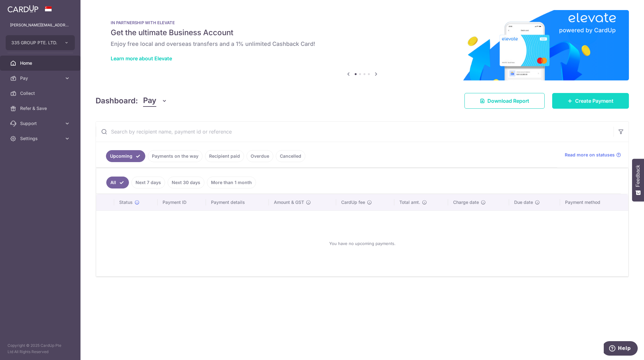 This screenshot has width=644, height=360. I want to click on a: Recipient paid, so click(225, 156).